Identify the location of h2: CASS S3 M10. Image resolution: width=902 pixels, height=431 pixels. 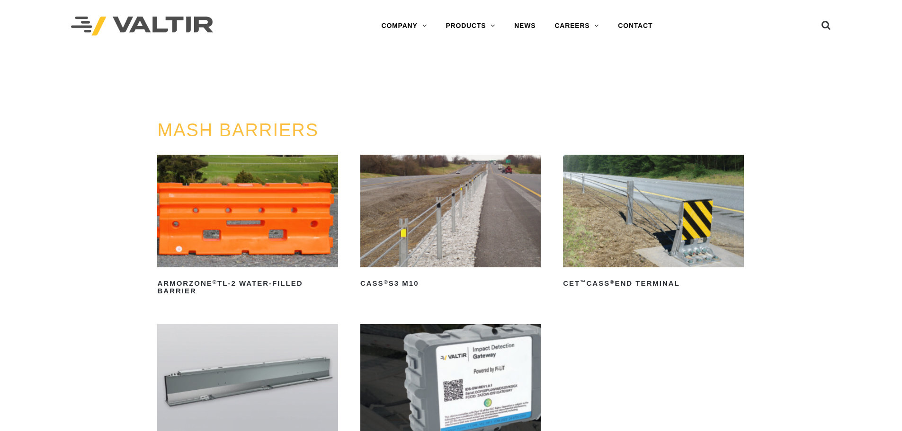
(450, 284).